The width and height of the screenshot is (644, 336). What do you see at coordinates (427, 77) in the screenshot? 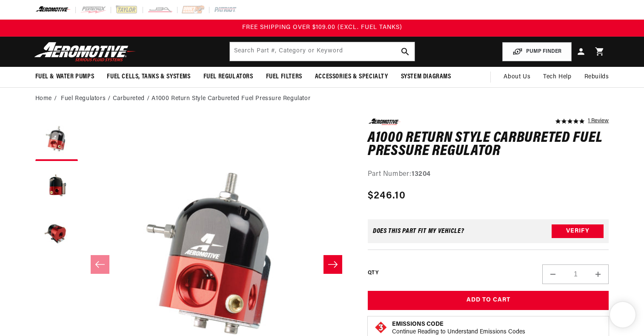
I see `span: System Diagrams` at bounding box center [427, 77].